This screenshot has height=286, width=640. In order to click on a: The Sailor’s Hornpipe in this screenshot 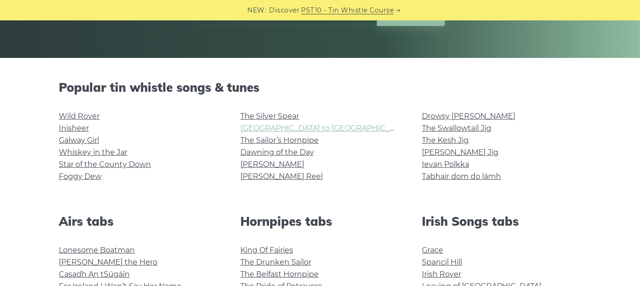, I will do `click(279, 140)`.